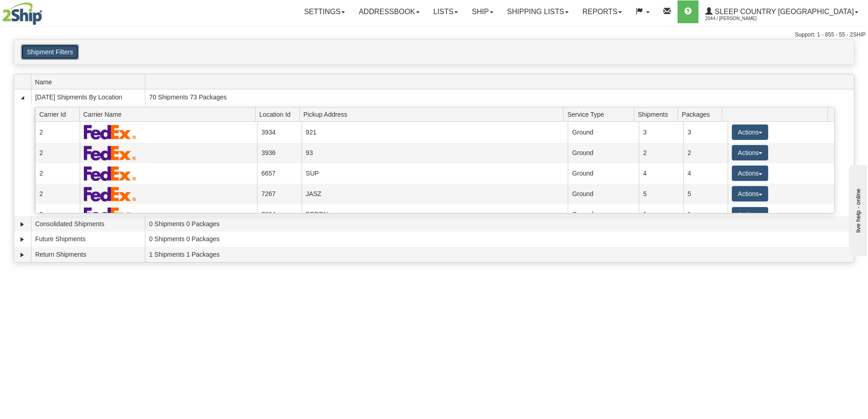  What do you see at coordinates (433, 114) in the screenshot?
I see `span: Pickup Address` at bounding box center [433, 114].